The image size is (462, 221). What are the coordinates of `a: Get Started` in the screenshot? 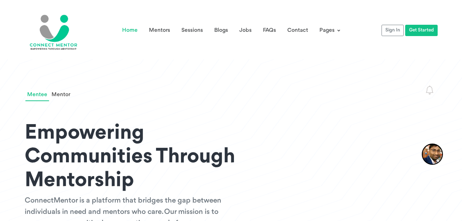 It's located at (421, 30).